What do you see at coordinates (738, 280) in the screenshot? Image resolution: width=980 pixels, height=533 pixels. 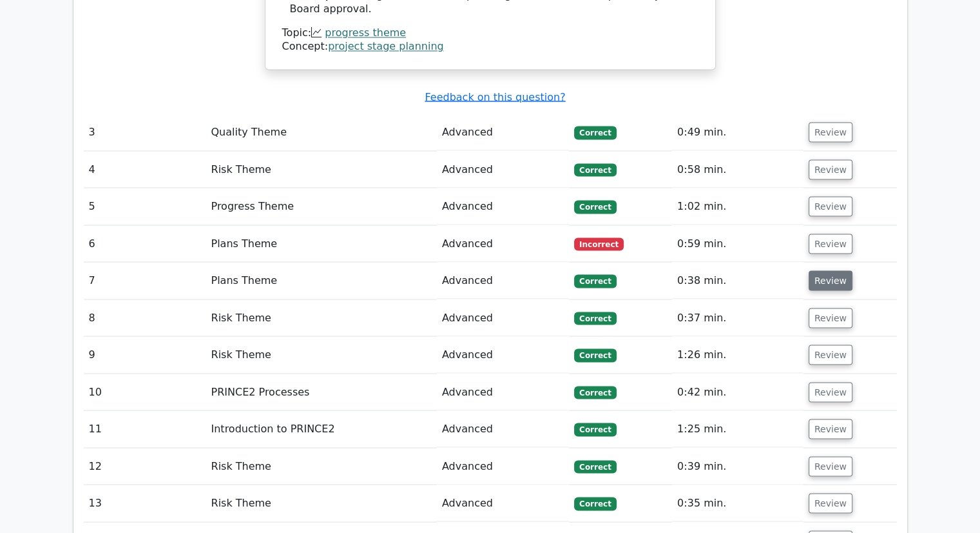 I see `td: 0:38 min.` at bounding box center [738, 280].